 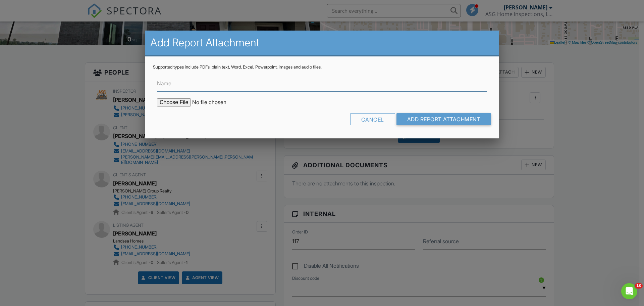 What do you see at coordinates (639, 286) in the screenshot?
I see `span: 10` at bounding box center [639, 286].